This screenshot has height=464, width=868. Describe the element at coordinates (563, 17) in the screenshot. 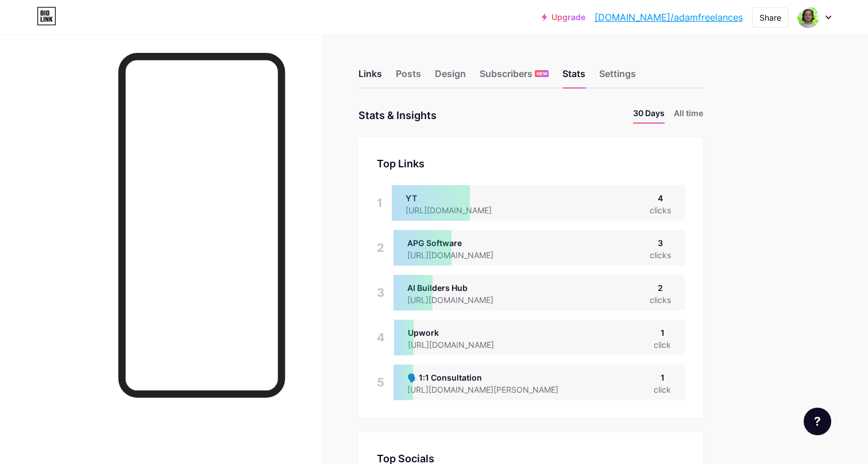

I see `a: Upgrade` at that location.